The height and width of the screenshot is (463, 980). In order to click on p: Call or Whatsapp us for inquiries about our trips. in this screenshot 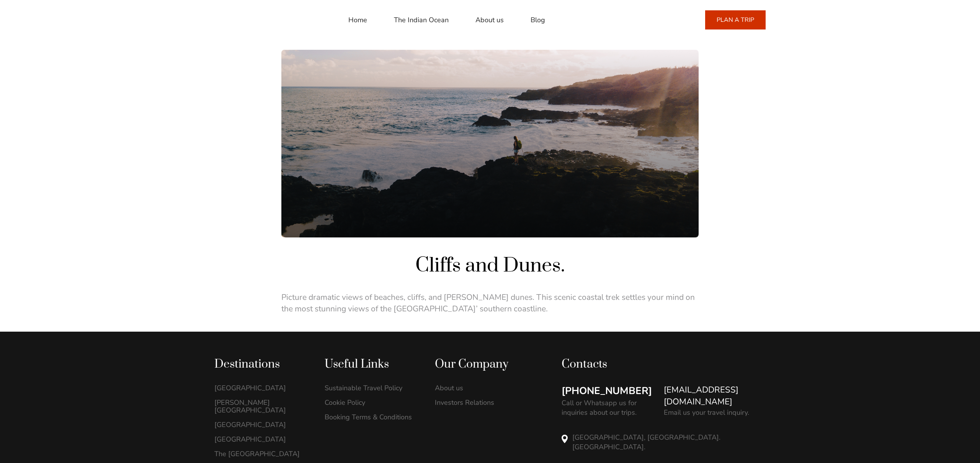, I will do `click(609, 408)`.